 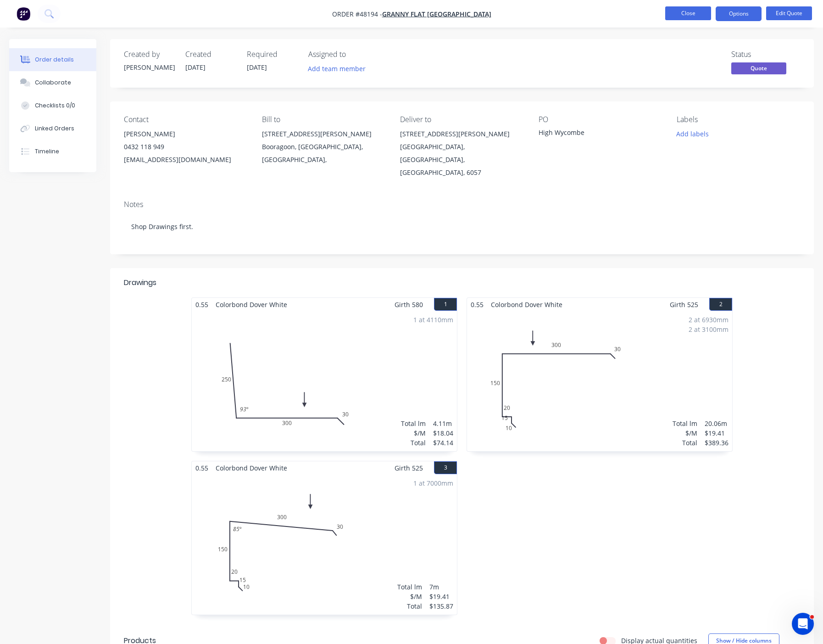 What do you see at coordinates (186, 119) in the screenshot?
I see `div: Contact` at bounding box center [186, 119].